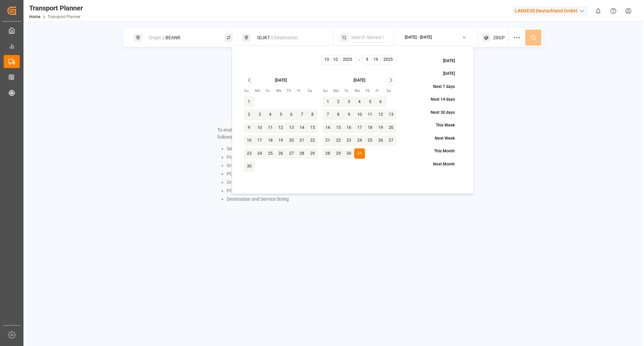  I want to click on li: Origin and Service String, so click(292, 182).